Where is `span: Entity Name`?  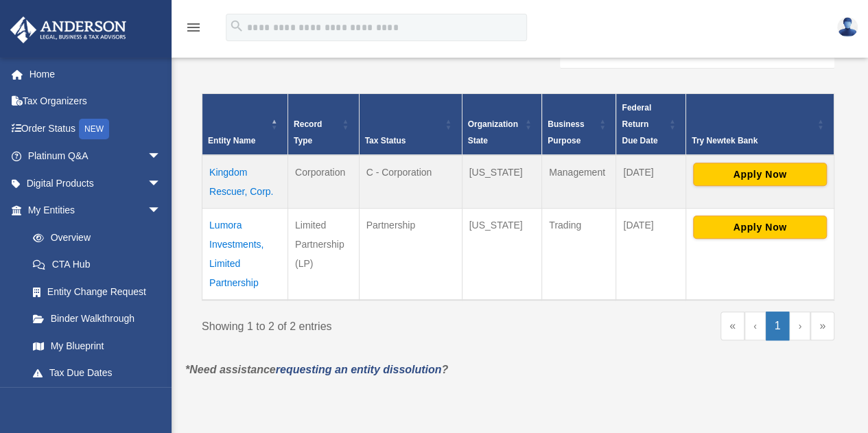
span: Entity Name is located at coordinates (231, 141).